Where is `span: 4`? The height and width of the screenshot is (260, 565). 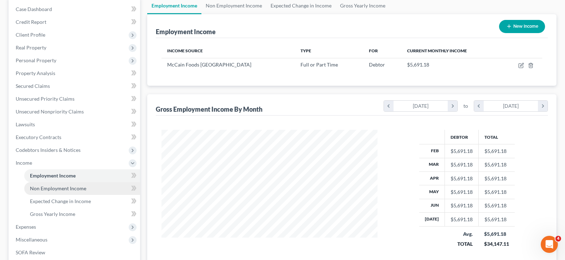
span: 4 is located at coordinates (558, 239).